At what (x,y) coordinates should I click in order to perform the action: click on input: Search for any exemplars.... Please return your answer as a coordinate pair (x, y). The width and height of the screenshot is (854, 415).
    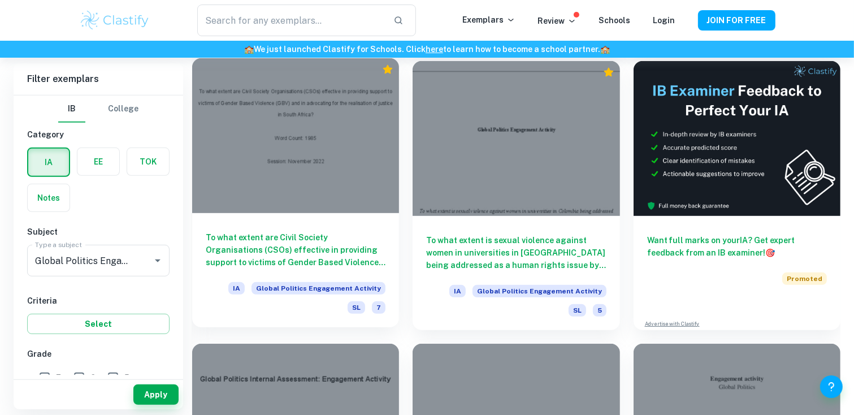
    Looking at the image, I should click on (290, 20).